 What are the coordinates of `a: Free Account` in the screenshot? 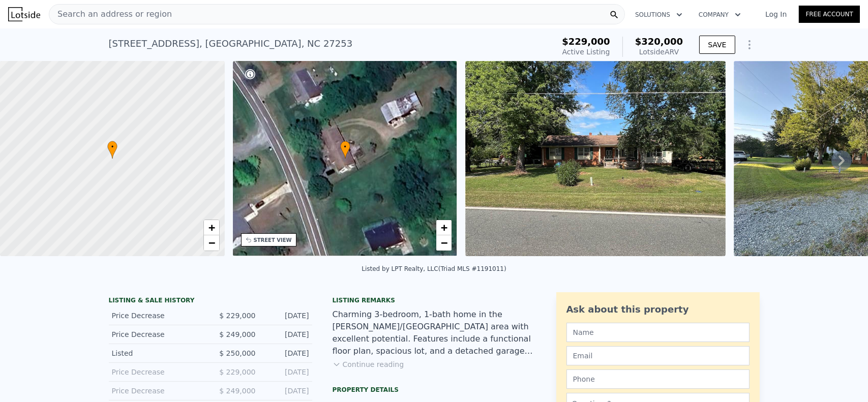 It's located at (829, 14).